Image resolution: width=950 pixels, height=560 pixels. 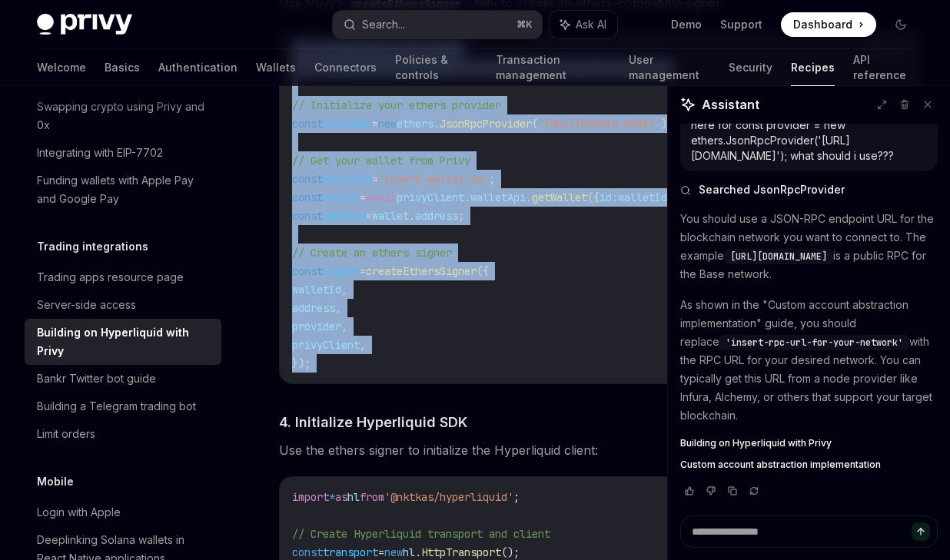 What do you see at coordinates (829, 24) in the screenshot?
I see `a: Dashboard` at bounding box center [829, 24].